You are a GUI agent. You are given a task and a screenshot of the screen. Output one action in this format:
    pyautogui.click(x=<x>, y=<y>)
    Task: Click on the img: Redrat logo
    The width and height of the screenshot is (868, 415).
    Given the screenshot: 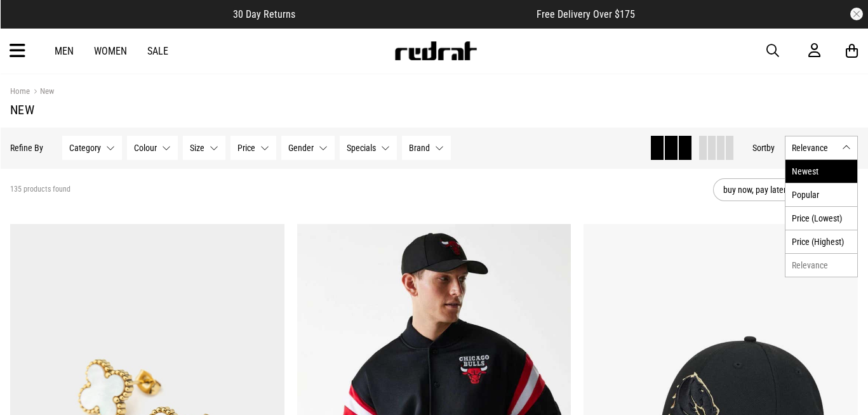 What is the action you would take?
    pyautogui.click(x=436, y=50)
    